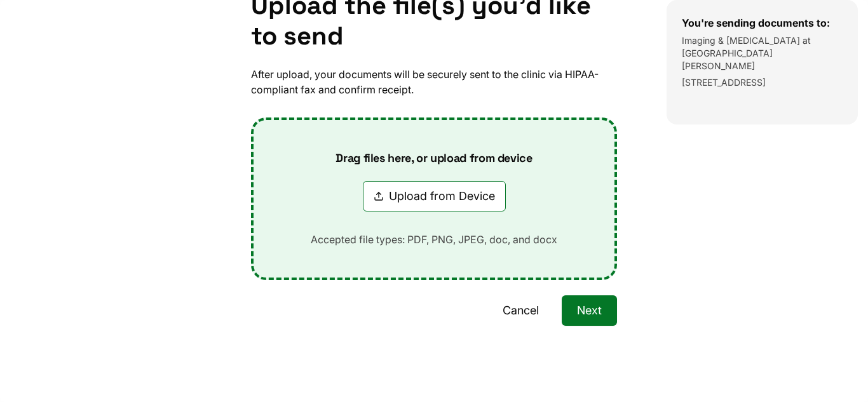 This screenshot has width=868, height=402. Describe the element at coordinates (520, 311) in the screenshot. I see `button: Cancel` at that location.